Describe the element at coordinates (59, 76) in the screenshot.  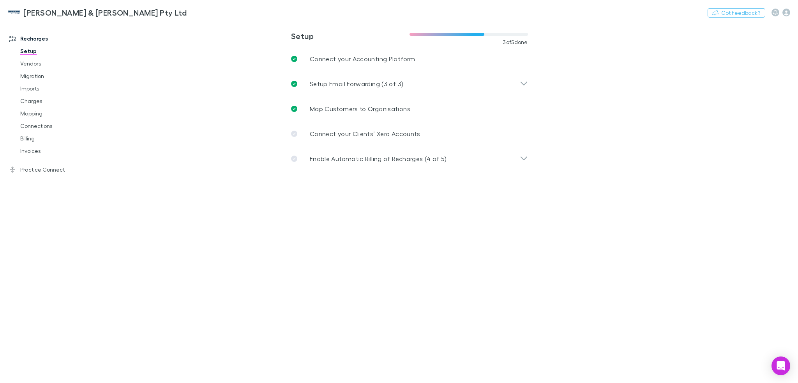
I see `a: Migration` at that location.